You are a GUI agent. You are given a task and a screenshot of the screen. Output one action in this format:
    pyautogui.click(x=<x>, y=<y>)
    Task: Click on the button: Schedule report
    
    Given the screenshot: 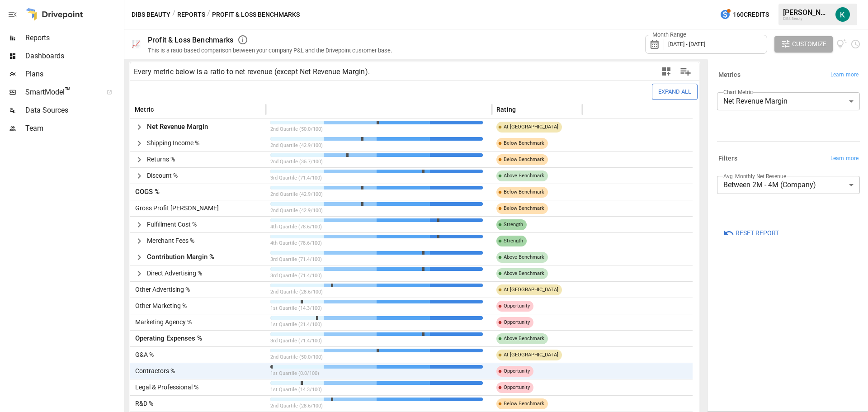 What is the action you would take?
    pyautogui.click(x=855, y=44)
    